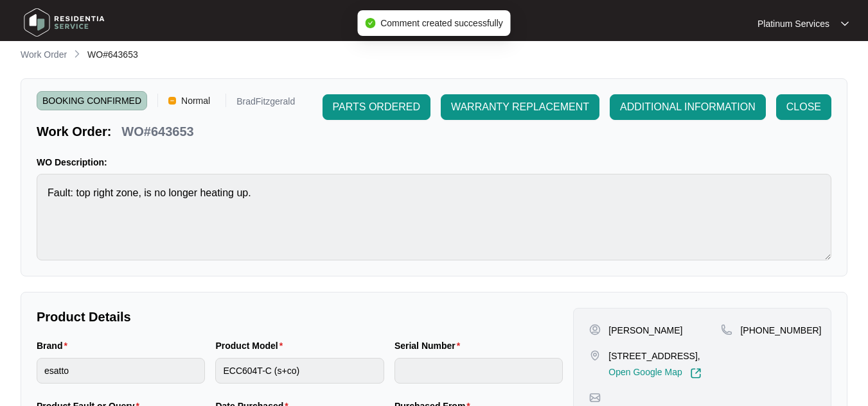 The image size is (868, 406). What do you see at coordinates (687, 107) in the screenshot?
I see `span: ADDITIONAL INFORMATION` at bounding box center [687, 107].